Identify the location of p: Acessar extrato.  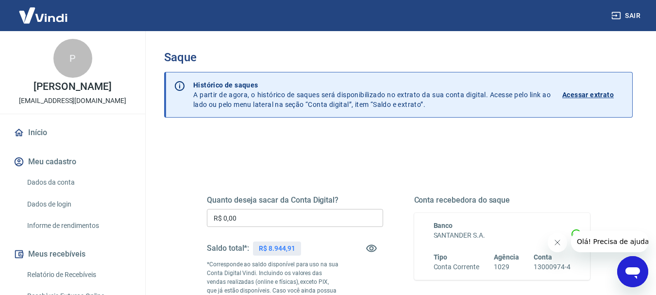
(588, 95).